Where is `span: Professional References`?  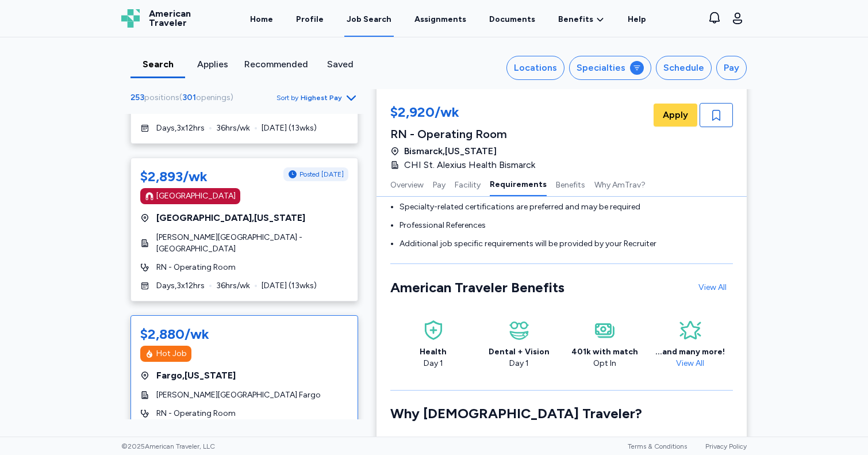
span: Professional References is located at coordinates (443, 225).